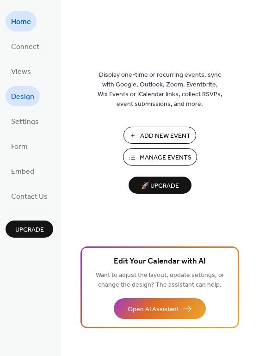 This screenshot has width=259, height=356. What do you see at coordinates (21, 22) in the screenshot?
I see `span: Home` at bounding box center [21, 22].